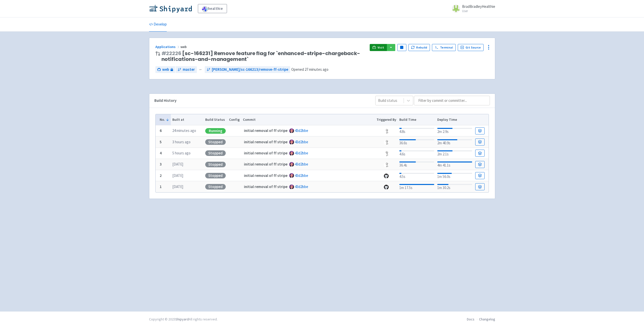  Describe the element at coordinates (234, 119) in the screenshot. I see `th: Config` at that location.